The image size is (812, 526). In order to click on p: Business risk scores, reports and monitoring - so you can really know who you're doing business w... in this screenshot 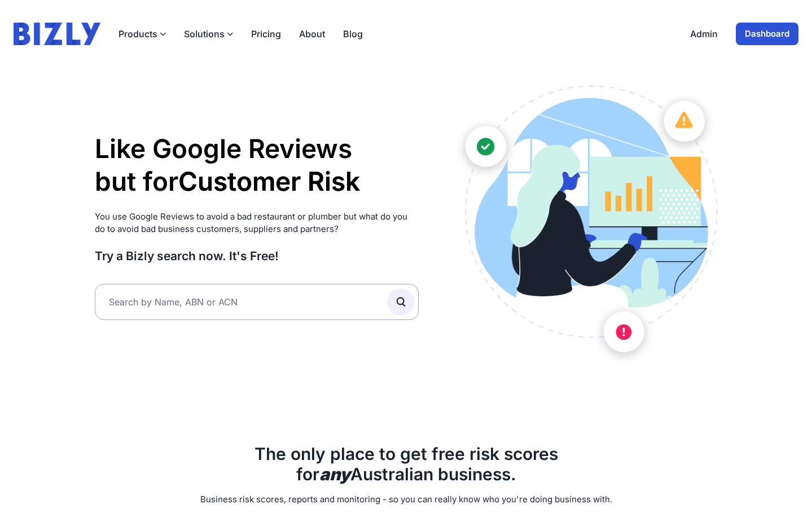, I will do `click(406, 500)`.